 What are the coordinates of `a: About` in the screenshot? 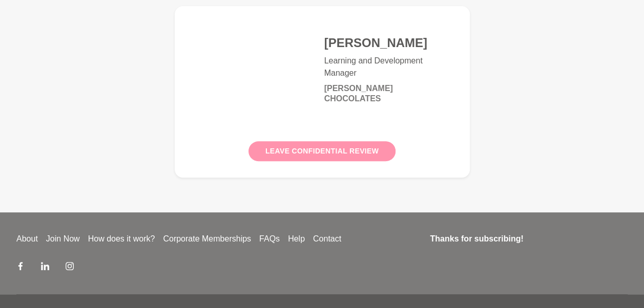 It's located at (27, 239).